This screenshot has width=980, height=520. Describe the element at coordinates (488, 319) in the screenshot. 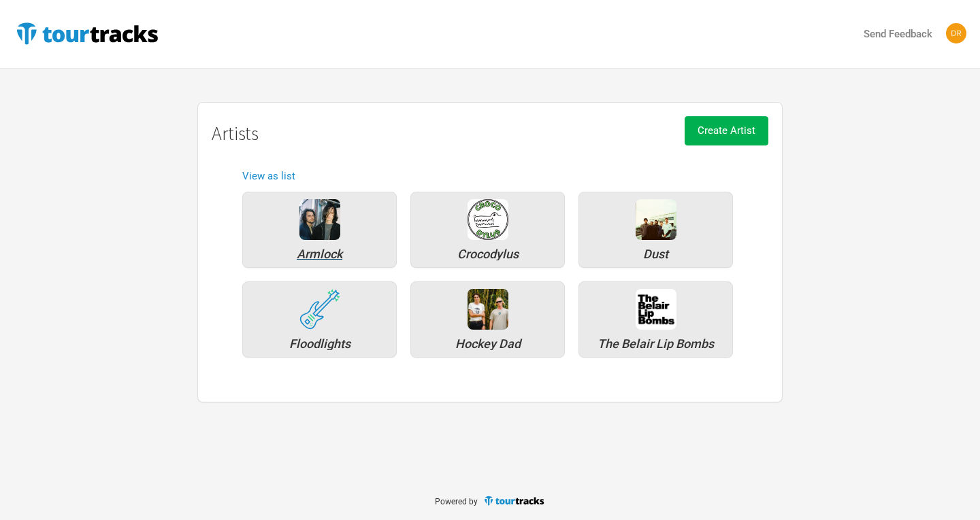

I see `a: Hockey Dad` at that location.